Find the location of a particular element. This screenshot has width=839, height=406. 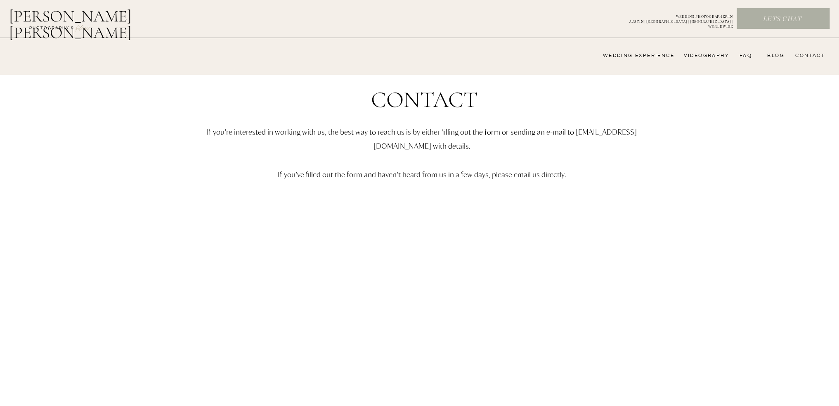

a: wedding experience is located at coordinates (633, 56).